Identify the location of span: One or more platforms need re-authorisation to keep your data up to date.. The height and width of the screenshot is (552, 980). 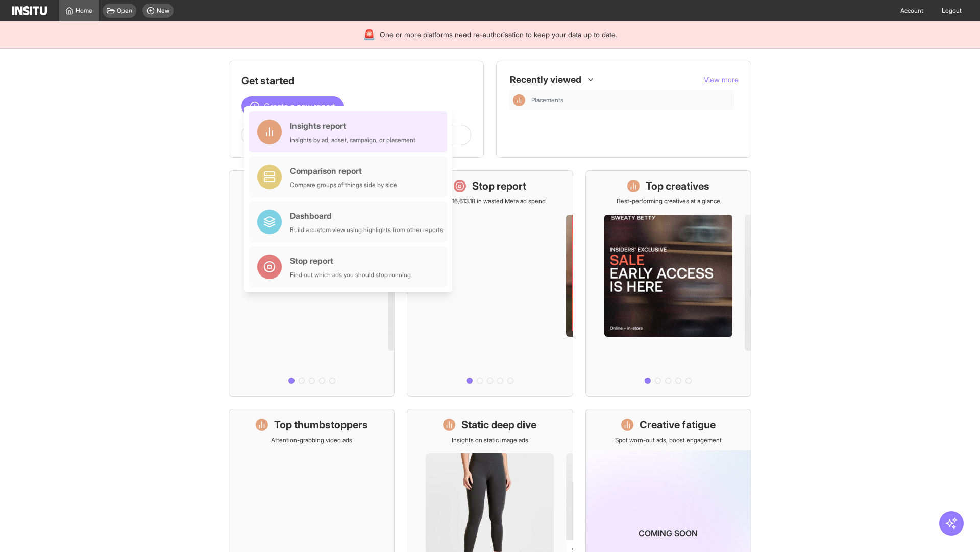
(498, 34).